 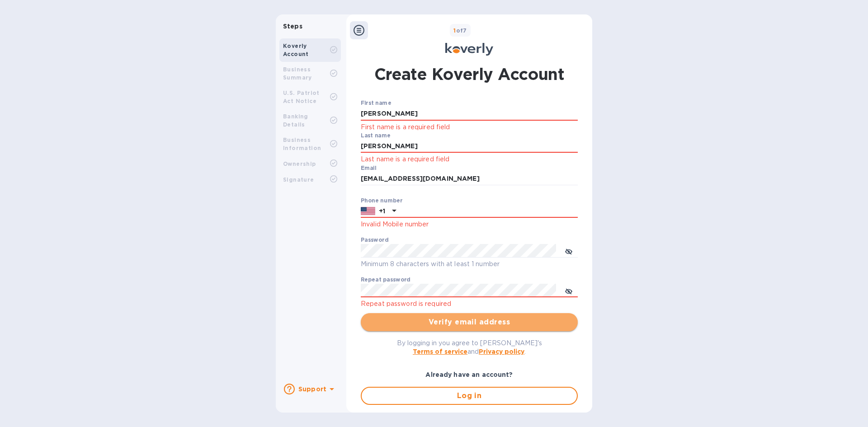 I want to click on h1: Create Koverly Account, so click(x=469, y=74).